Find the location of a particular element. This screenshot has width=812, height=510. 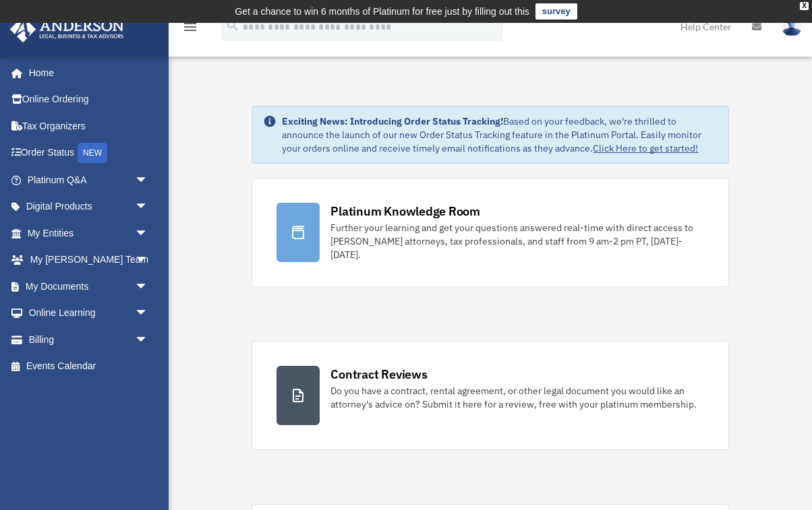

a: My Documentsarrow_drop_down is located at coordinates (89, 287).